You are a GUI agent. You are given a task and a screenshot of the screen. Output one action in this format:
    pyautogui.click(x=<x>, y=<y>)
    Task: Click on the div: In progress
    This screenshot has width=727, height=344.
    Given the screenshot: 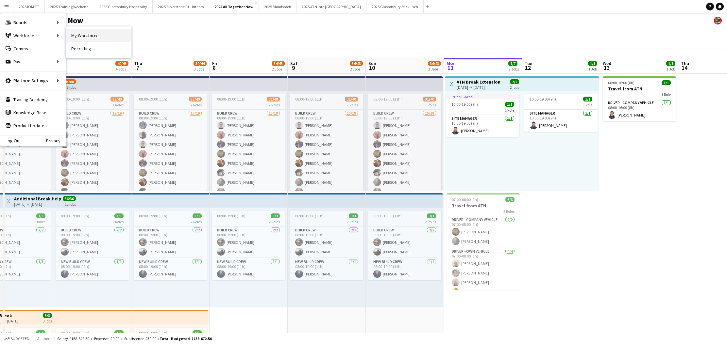 What is the action you would take?
    pyautogui.click(x=483, y=97)
    